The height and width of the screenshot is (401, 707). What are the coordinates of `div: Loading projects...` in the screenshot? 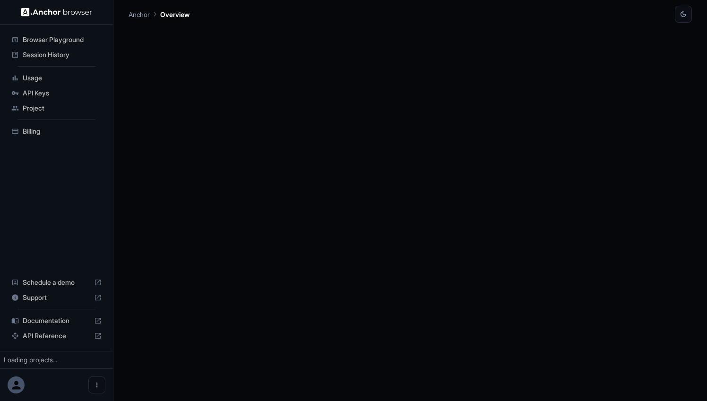 It's located at (56, 360).